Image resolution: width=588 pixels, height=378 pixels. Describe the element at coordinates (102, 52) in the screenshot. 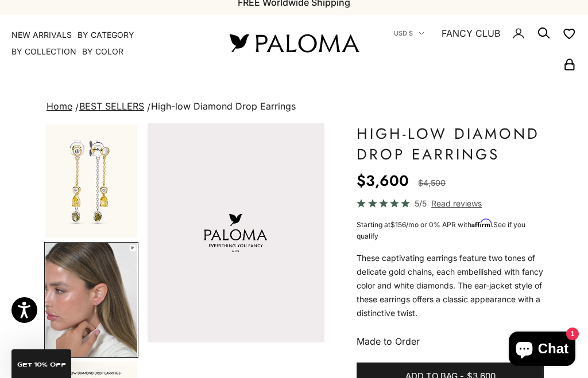

I see `summary: By Color` at that location.